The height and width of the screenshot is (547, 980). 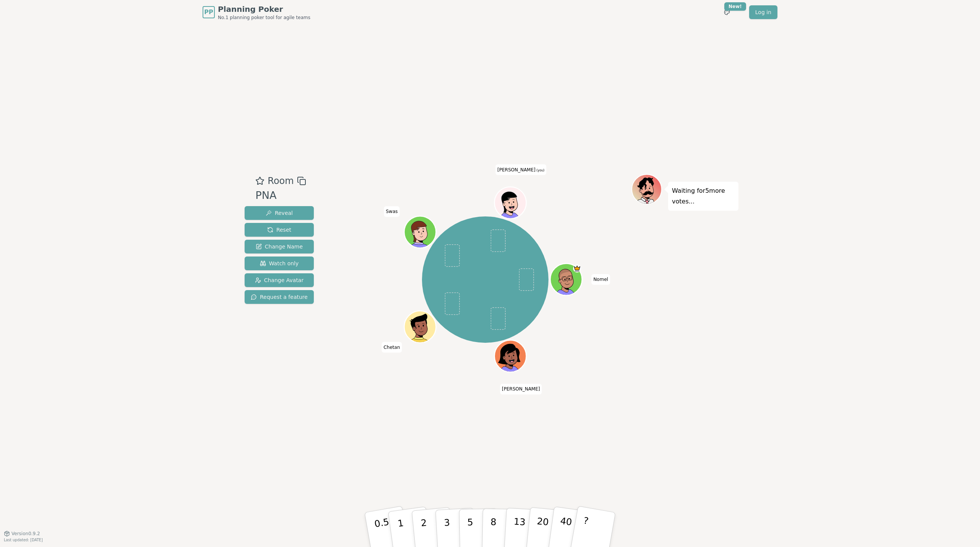 I want to click on span: (you), so click(x=540, y=170).